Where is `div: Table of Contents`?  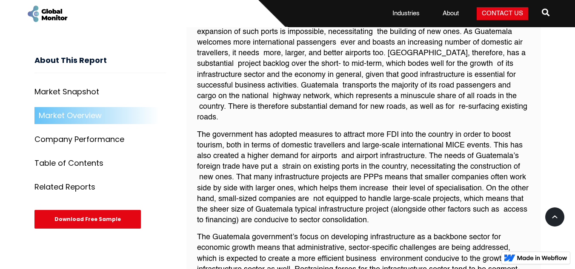
div: Table of Contents is located at coordinates (69, 164).